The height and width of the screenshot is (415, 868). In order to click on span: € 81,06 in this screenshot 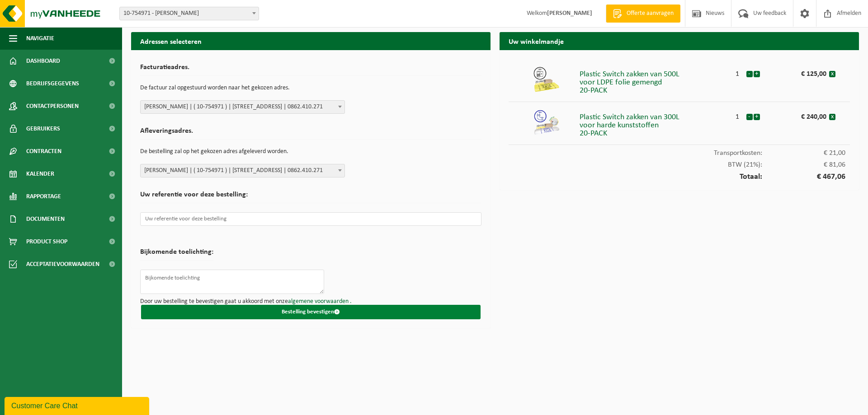, I will do `click(804, 165)`.